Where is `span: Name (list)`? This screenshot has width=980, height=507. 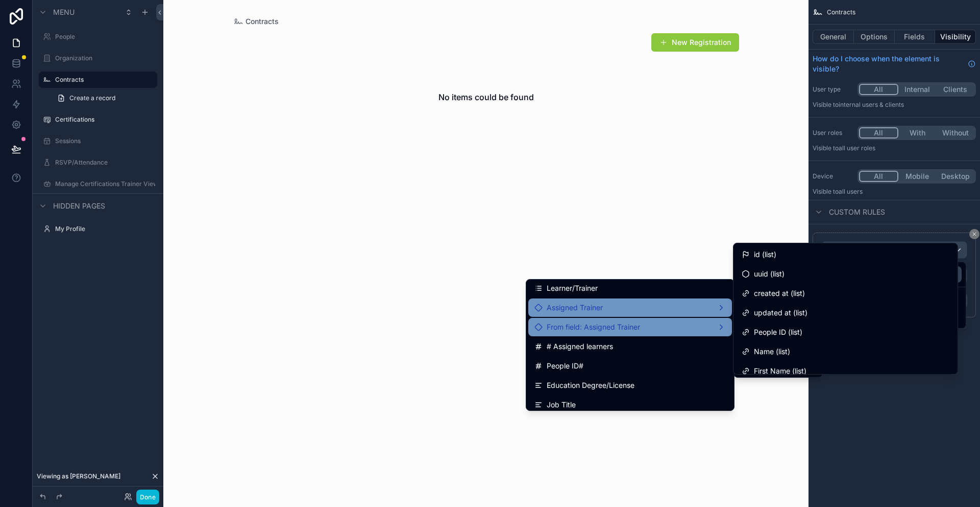
span: Name (list) is located at coordinates (772, 351).